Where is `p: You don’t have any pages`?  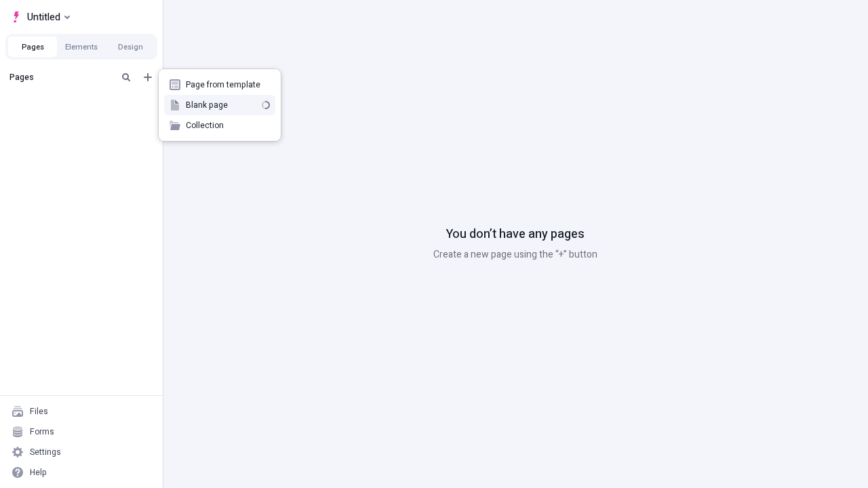 p: You don’t have any pages is located at coordinates (516, 235).